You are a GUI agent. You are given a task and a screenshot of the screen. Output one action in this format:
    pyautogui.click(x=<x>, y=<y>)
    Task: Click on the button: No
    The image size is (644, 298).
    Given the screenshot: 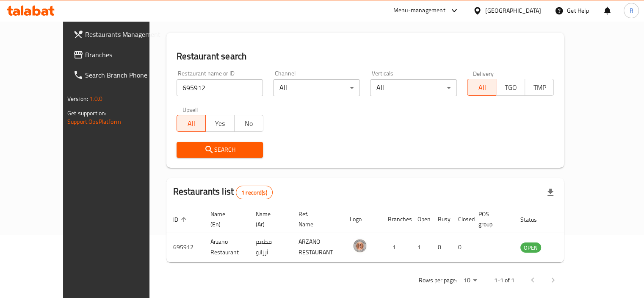 What is the action you would take?
    pyautogui.click(x=249, y=124)
    